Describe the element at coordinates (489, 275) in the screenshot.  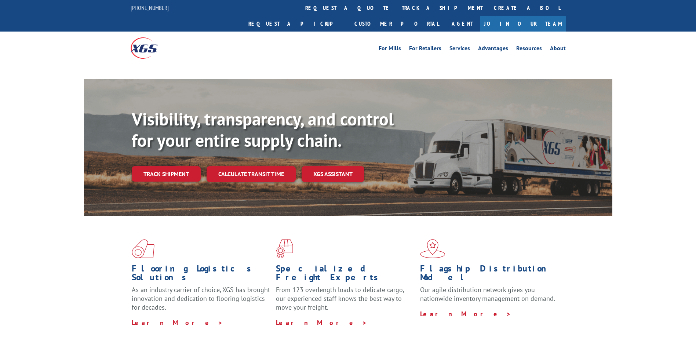
I see `h1: Flagship Distribution Model` at that location.